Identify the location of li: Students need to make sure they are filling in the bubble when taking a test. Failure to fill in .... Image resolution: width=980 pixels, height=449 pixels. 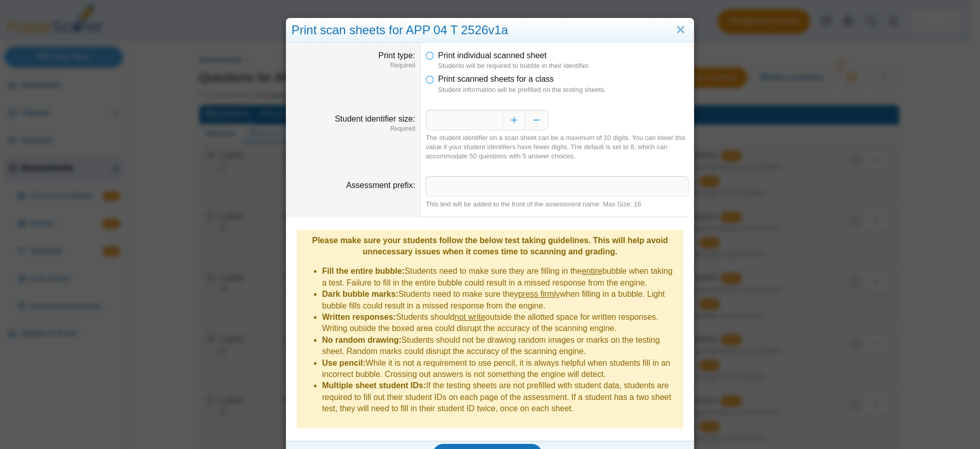
(500, 277).